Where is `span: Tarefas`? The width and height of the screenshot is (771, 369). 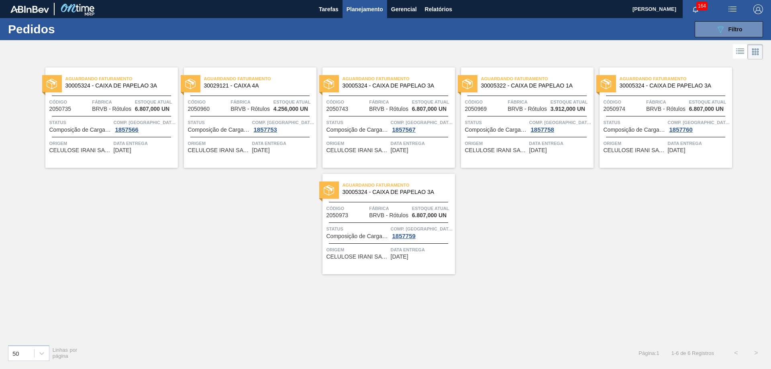 span: Tarefas is located at coordinates (328, 9).